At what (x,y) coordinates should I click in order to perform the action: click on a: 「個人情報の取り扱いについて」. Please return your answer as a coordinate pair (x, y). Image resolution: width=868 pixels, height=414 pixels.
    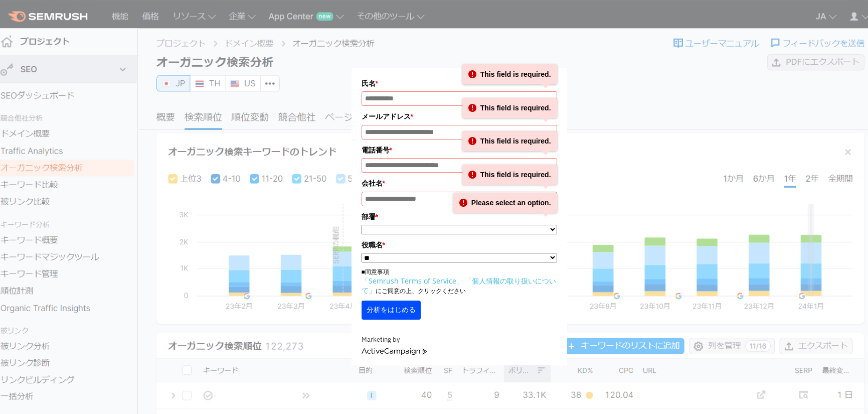
    Looking at the image, I should click on (459, 285).